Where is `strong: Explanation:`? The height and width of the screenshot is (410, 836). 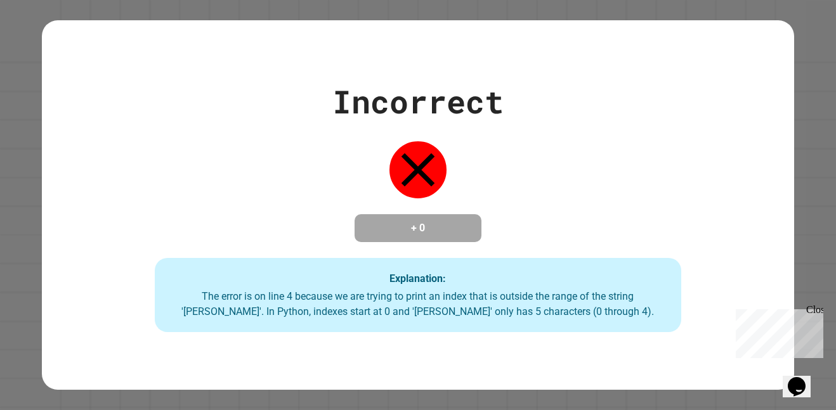 strong: Explanation: is located at coordinates (417, 278).